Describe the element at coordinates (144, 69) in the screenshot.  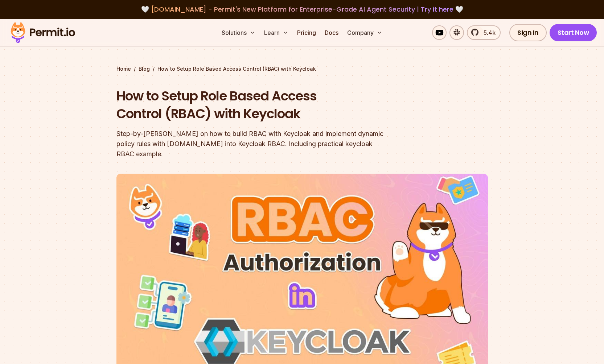
I see `a: Blog` at that location.